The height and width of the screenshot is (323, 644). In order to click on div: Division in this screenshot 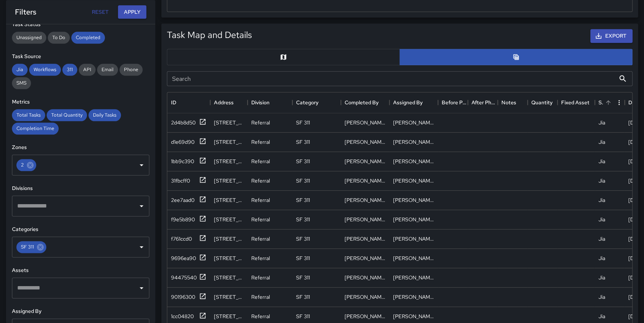, I will do `click(270, 103)`.